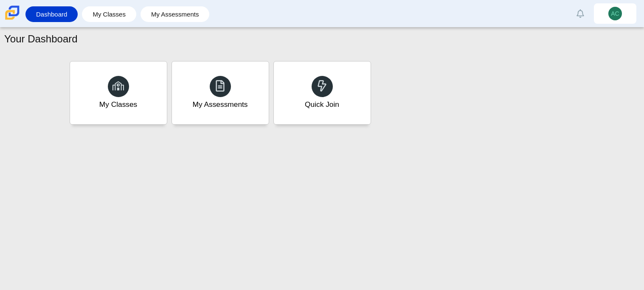 The width and height of the screenshot is (644, 290). Describe the element at coordinates (220, 105) in the screenshot. I see `div: My Assessments` at that location.